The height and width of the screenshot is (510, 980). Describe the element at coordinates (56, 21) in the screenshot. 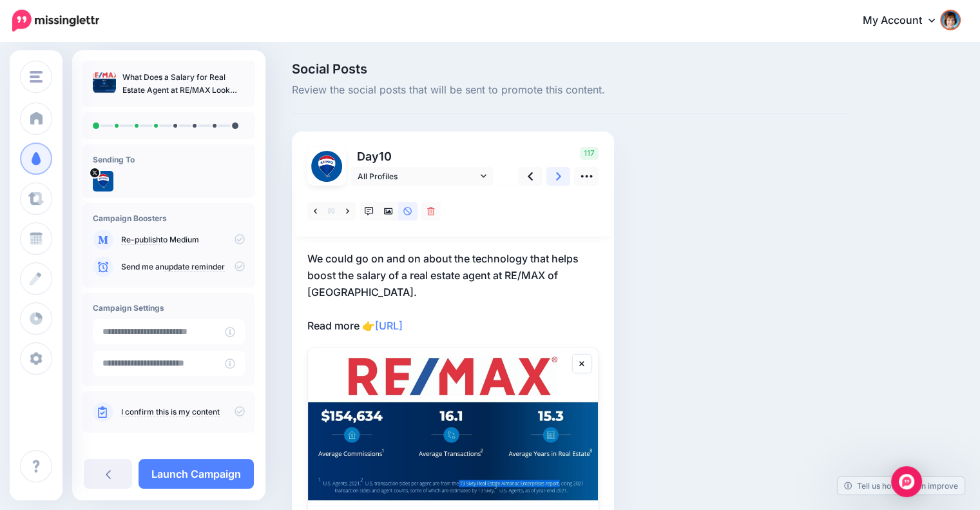

I see `img: Missinglettr` at that location.